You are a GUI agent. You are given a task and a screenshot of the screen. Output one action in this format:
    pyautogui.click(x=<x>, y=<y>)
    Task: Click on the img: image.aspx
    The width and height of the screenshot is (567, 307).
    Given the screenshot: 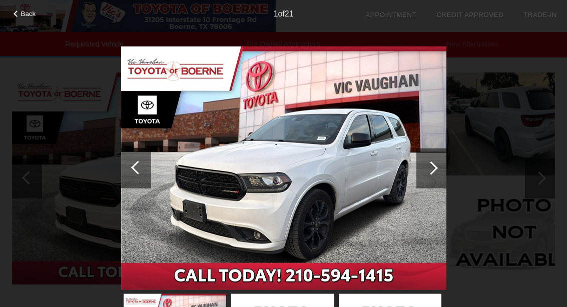 What is the action you would take?
    pyautogui.click(x=284, y=168)
    